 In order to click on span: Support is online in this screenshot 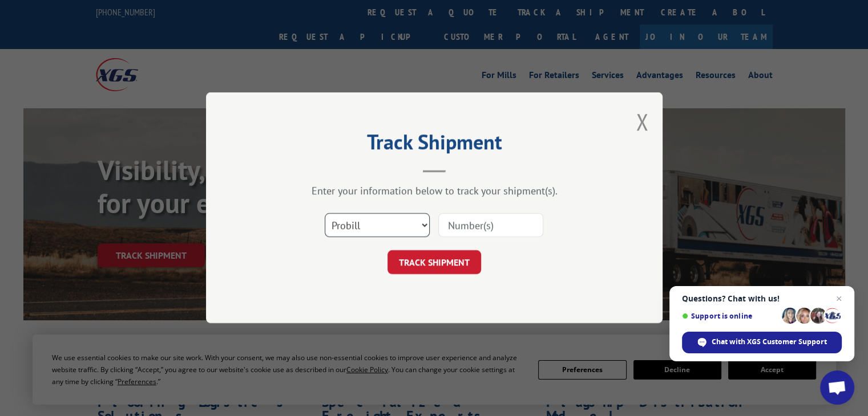, I will do `click(730, 316)`.